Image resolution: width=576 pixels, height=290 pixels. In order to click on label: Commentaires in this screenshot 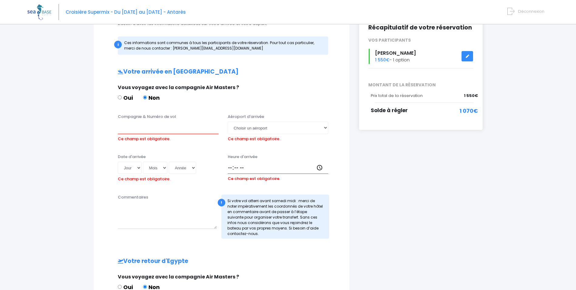, I will do `click(133, 197)`.